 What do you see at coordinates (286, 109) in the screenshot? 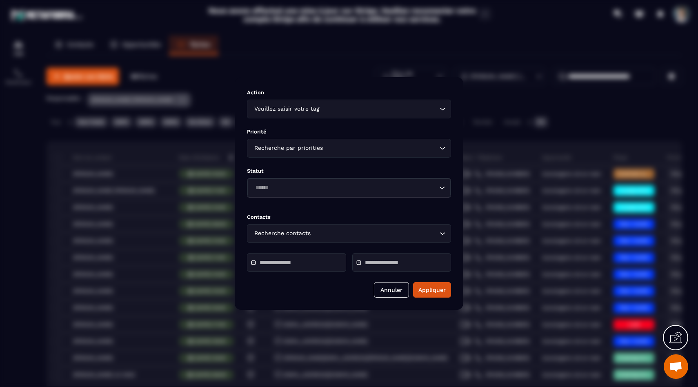
I see `span: Veuillez saisir votre tag` at bounding box center [286, 109].